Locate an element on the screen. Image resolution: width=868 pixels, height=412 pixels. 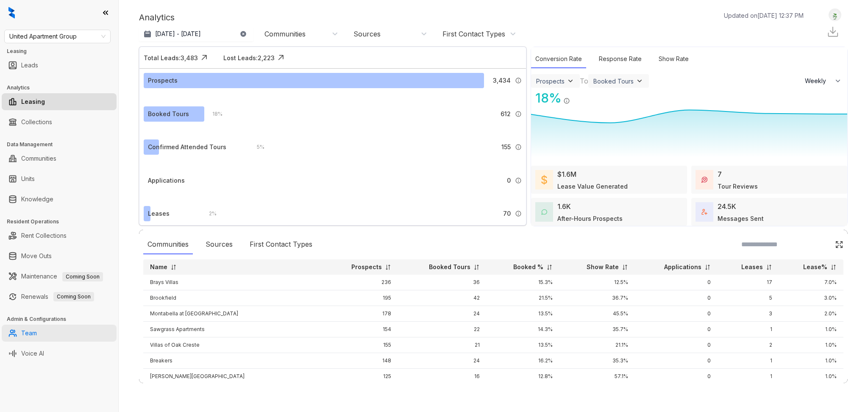
p: Leases is located at coordinates (752, 267).